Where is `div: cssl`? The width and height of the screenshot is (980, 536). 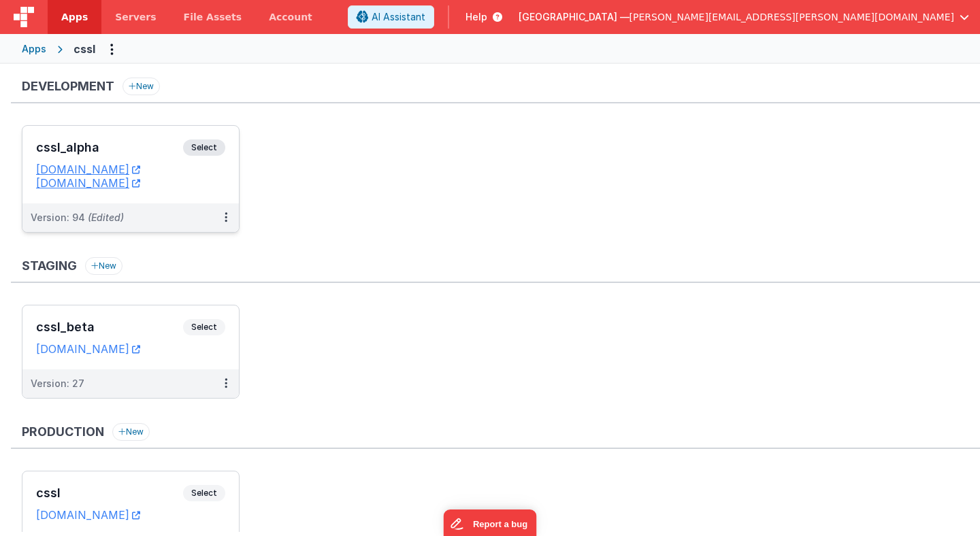
div: cssl is located at coordinates (84, 49).